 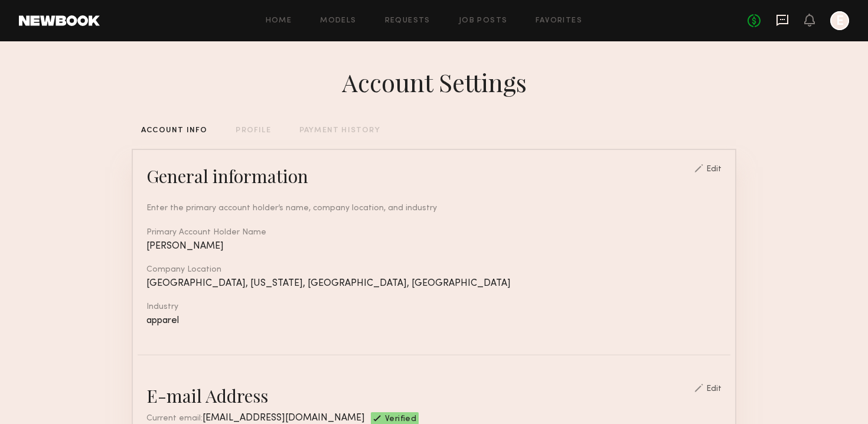 I want to click on div: ACCOUNT INFO, so click(x=174, y=131).